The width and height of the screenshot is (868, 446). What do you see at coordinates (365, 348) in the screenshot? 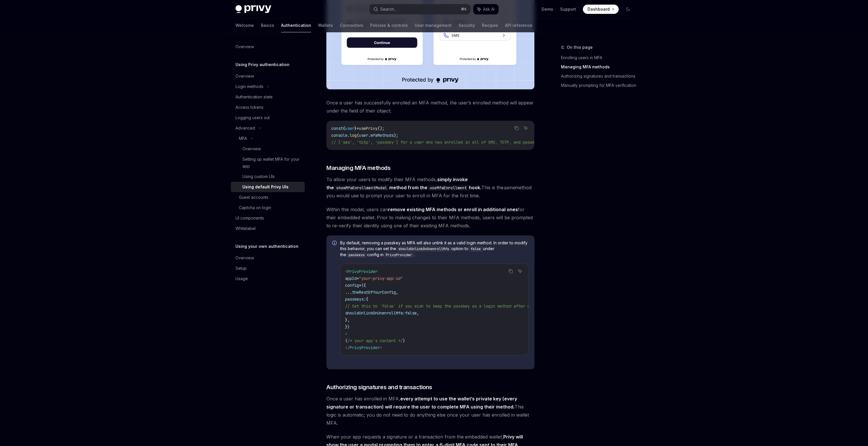
I see `span: PrivyProvider` at bounding box center [365, 348].